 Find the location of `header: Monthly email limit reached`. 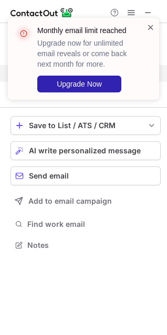

header: Monthly email limit reached is located at coordinates (86, 30).